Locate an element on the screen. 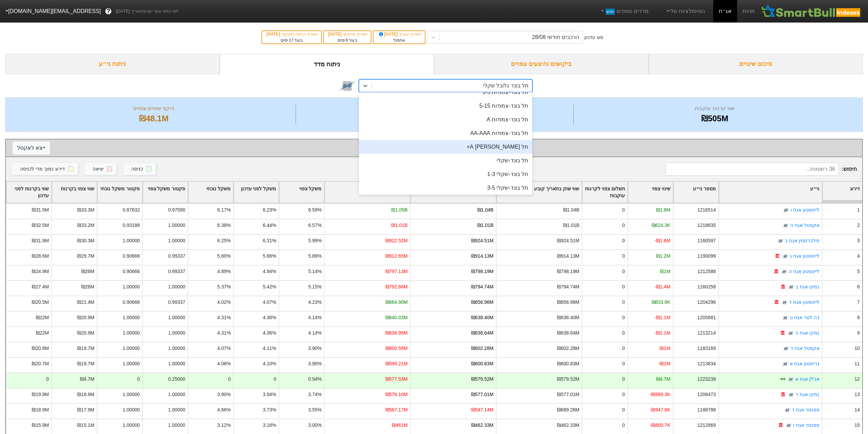 This screenshot has height=434, width=868. div: 4.06% is located at coordinates (224, 364).